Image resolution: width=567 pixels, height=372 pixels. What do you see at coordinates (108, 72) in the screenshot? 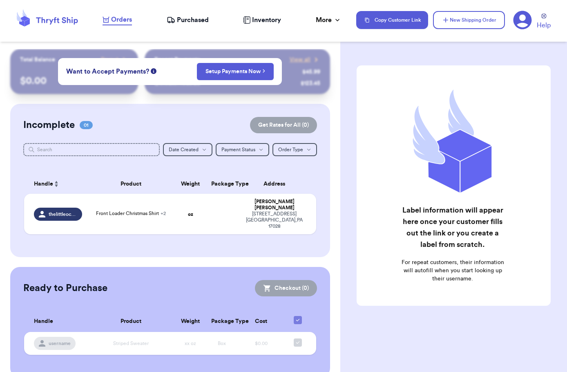
I see `span: Want to Accept Payments?` at bounding box center [108, 72].